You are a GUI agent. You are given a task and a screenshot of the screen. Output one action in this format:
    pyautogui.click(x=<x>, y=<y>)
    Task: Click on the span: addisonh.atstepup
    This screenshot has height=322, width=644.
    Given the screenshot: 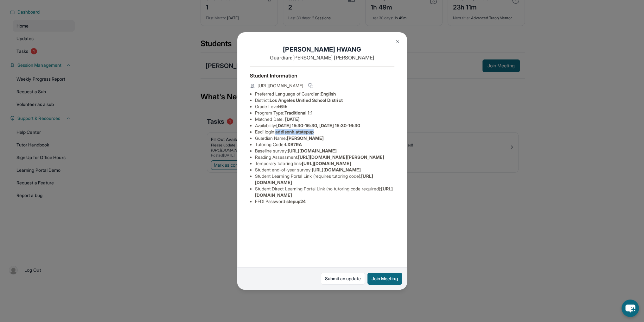 What is the action you would take?
    pyautogui.click(x=294, y=132)
    